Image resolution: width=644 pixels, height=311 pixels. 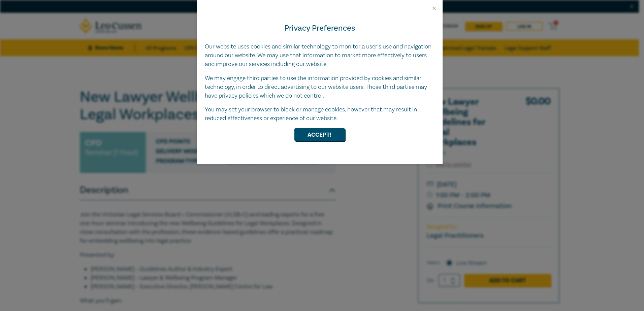 I want to click on button: Accept!, so click(x=320, y=135).